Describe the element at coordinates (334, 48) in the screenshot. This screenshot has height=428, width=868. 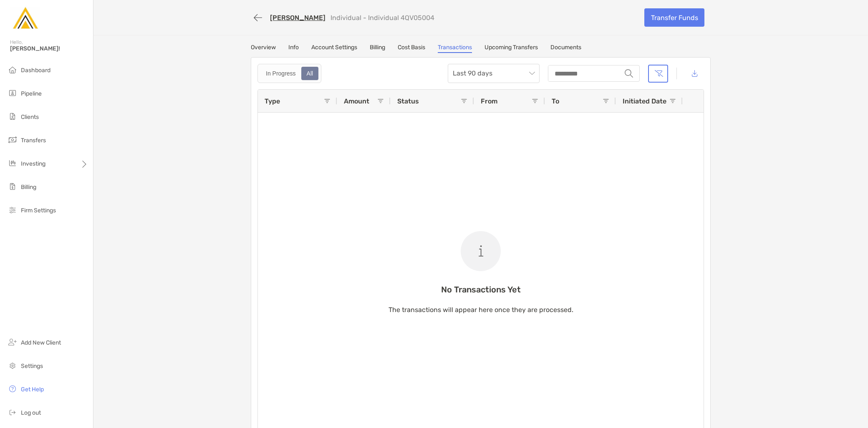
I see `a: Account Settings` at that location.